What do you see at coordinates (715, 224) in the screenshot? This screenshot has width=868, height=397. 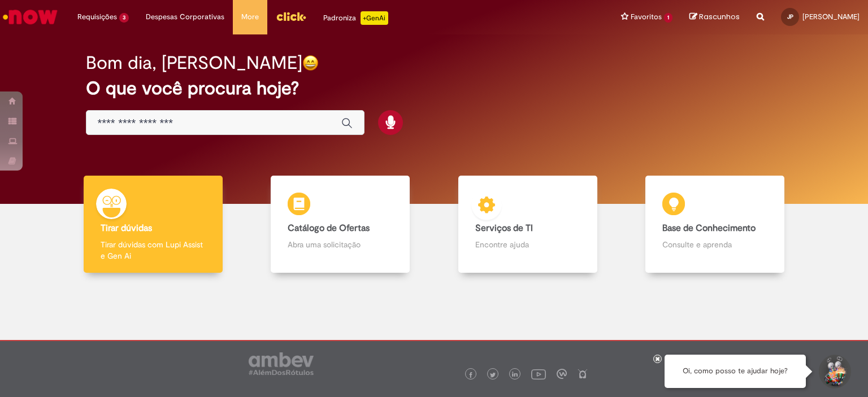 I see `a: Base de Conhecimento Consulte e aprenda` at bounding box center [715, 224].